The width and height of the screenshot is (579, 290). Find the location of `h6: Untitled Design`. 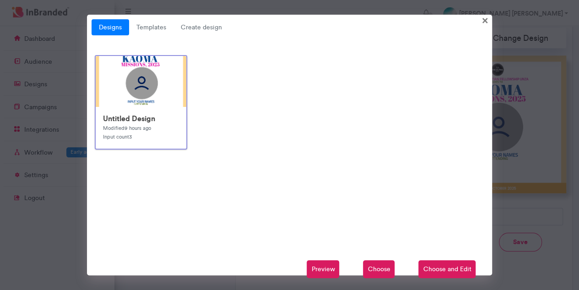

h6: Untitled Design is located at coordinates (141, 118).